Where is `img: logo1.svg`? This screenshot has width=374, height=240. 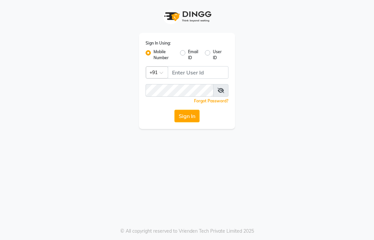 img: logo1.svg is located at coordinates (187, 16).